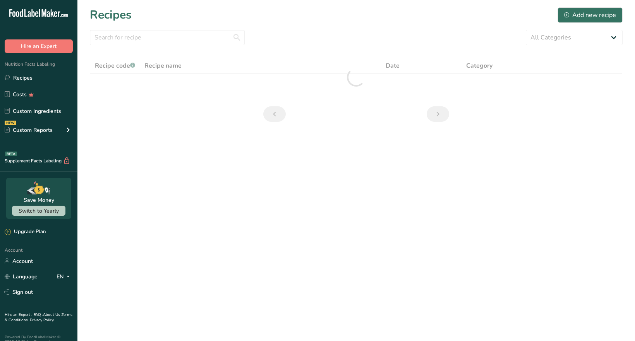 The width and height of the screenshot is (635, 341). What do you see at coordinates (274, 114) in the screenshot?
I see `a: Previous page` at bounding box center [274, 114].